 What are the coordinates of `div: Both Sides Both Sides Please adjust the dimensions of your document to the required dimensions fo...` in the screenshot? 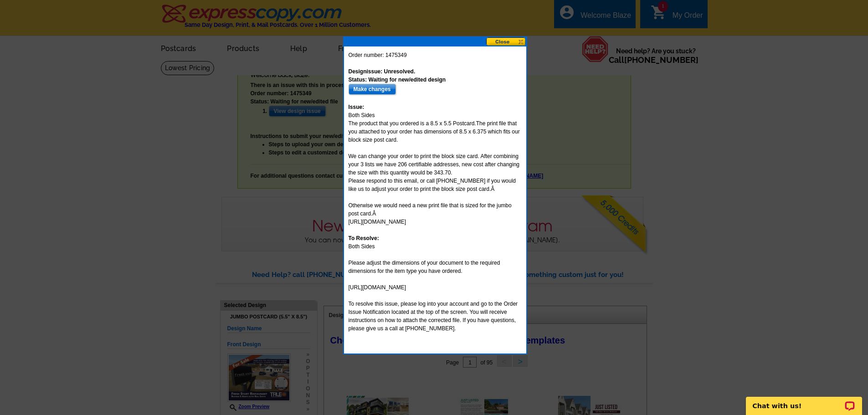 It's located at (435, 204).